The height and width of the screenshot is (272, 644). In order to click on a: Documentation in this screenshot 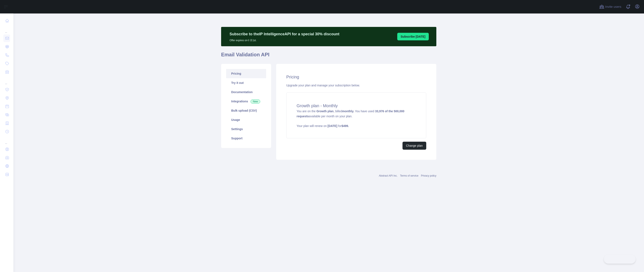, I will do `click(246, 92)`.